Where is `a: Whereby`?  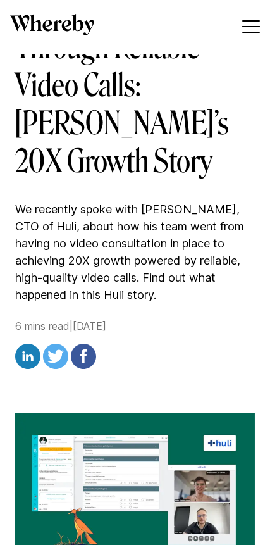
a: Whereby is located at coordinates (52, 27).